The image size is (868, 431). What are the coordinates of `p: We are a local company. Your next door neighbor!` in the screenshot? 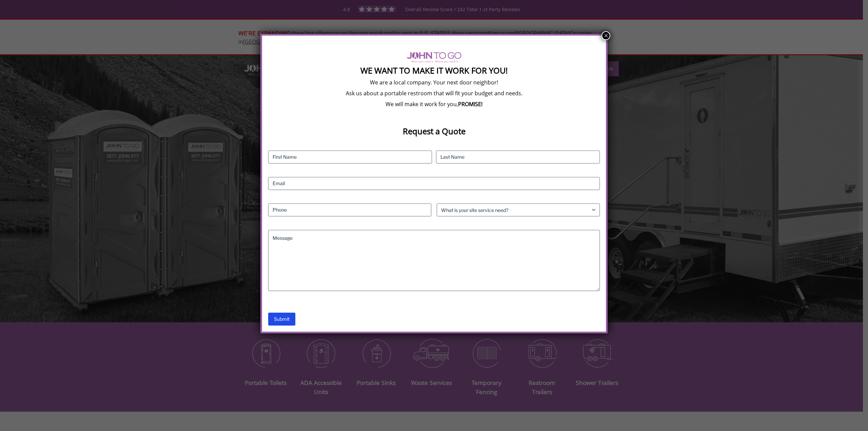 It's located at (434, 82).